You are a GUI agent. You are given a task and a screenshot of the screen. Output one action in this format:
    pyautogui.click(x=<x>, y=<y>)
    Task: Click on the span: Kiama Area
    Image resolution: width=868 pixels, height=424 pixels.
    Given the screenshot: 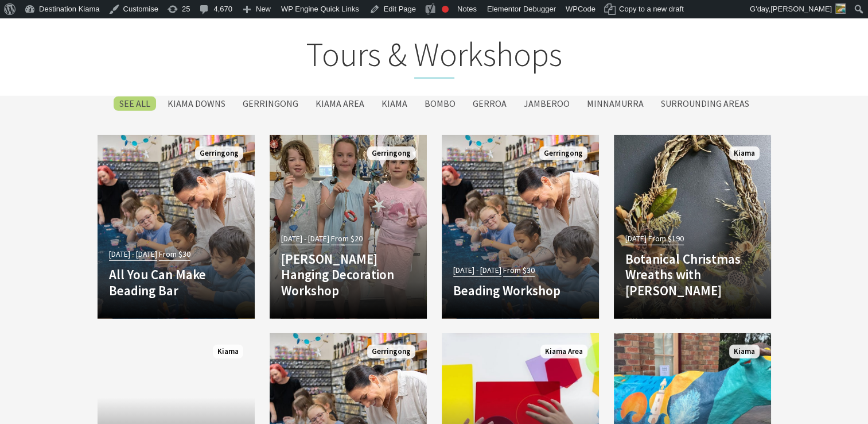 What is the action you would take?
    pyautogui.click(x=564, y=351)
    